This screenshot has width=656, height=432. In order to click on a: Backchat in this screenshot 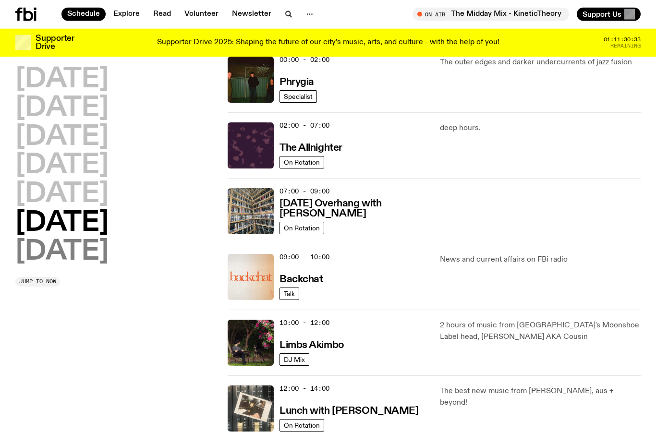, I will do `click(301, 279)`.